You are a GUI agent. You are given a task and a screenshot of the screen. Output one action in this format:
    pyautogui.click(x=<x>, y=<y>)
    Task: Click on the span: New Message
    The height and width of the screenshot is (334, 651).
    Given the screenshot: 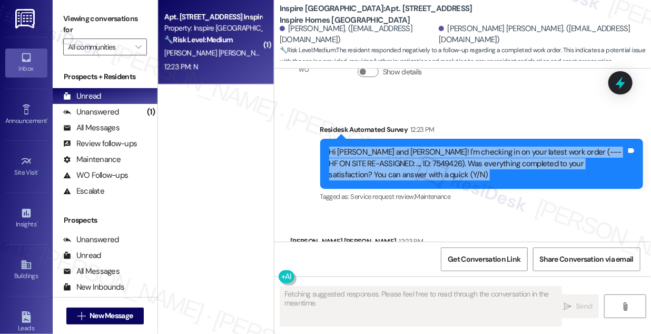 What is the action you would take?
    pyautogui.click(x=111, y=315)
    